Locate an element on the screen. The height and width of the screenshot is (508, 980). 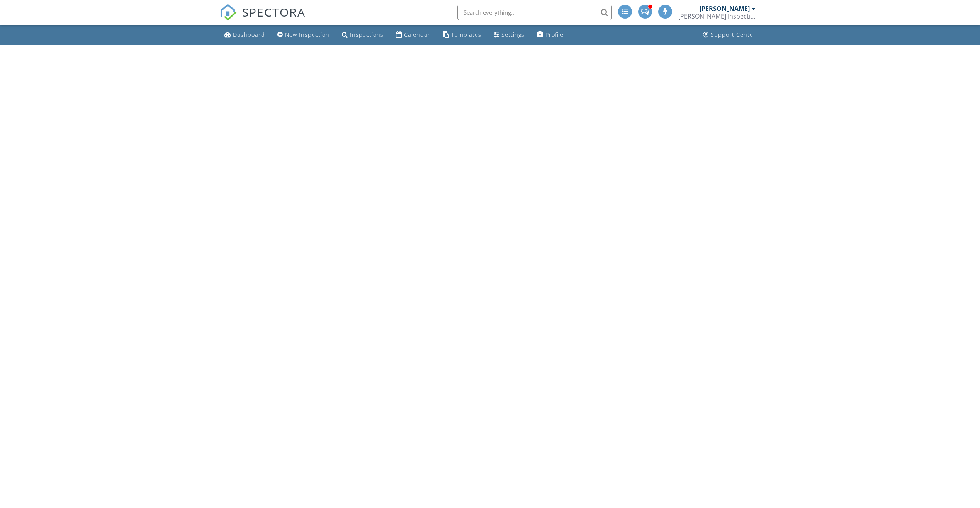
a: SPECTORA is located at coordinates (263, 19).